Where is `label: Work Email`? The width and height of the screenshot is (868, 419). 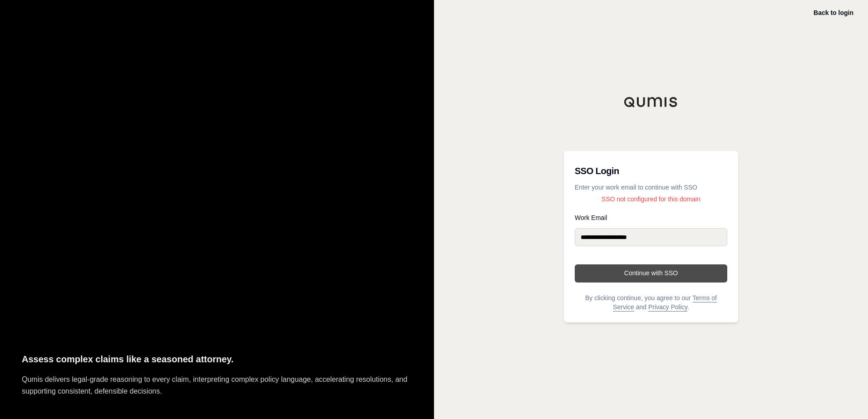
label: Work Email is located at coordinates (651, 218).